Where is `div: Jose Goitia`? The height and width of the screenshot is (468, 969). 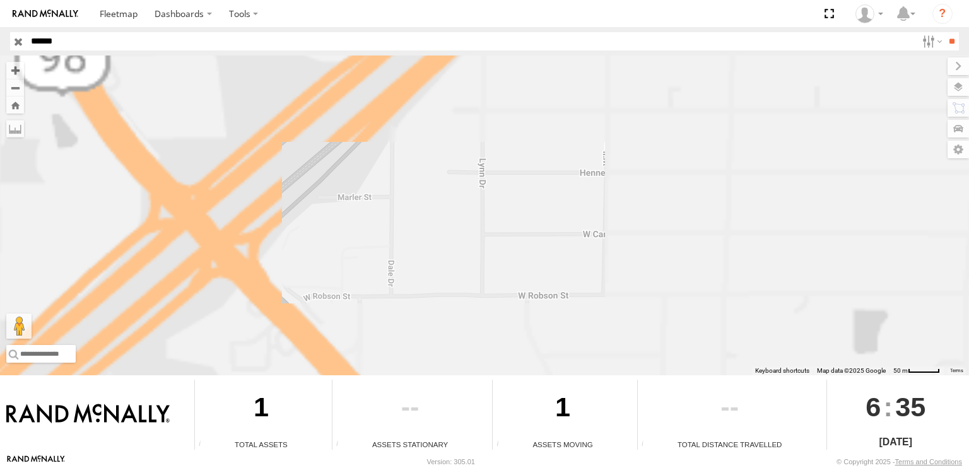 div: Jose Goitia is located at coordinates (869, 14).